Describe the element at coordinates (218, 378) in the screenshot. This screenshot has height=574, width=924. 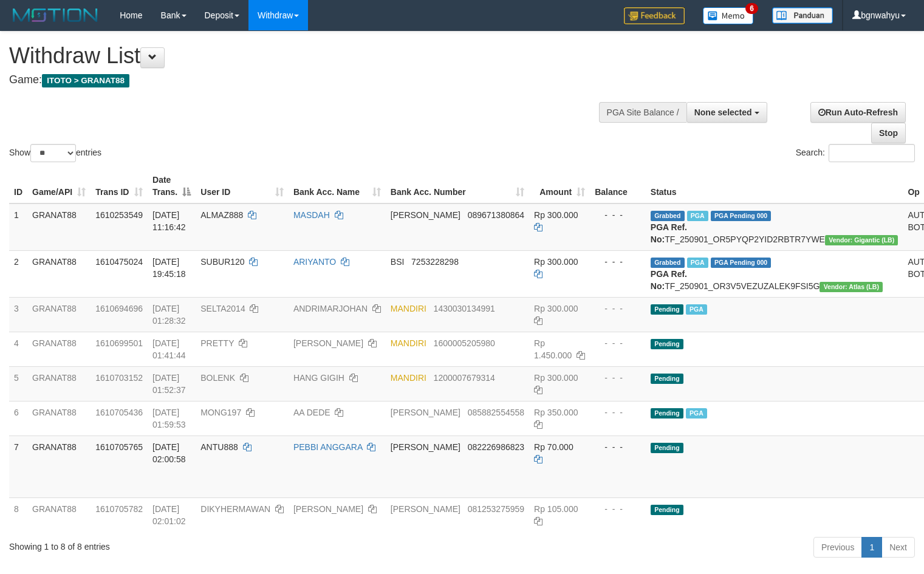
I see `span: BOLENK` at that location.